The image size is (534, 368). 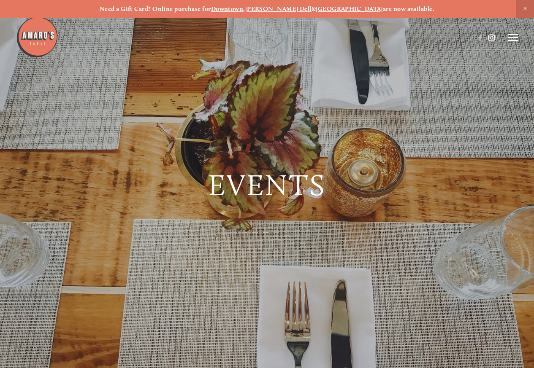 I want to click on strong: Downtown, so click(x=227, y=9).